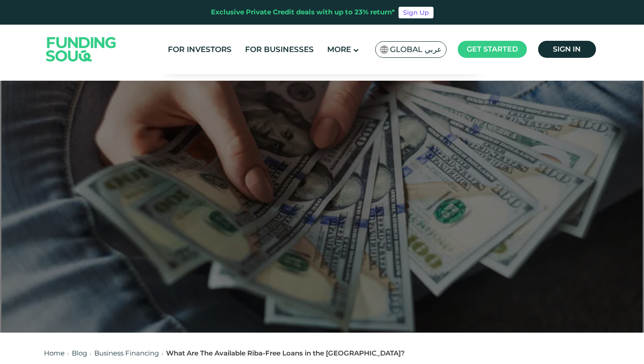  Describe the element at coordinates (127, 353) in the screenshot. I see `a: Business Financing` at that location.